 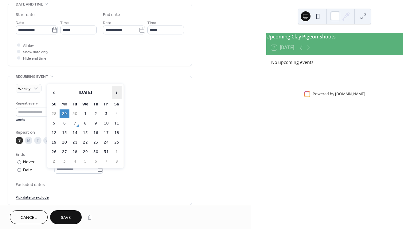 What do you see at coordinates (63, 170) in the screenshot?
I see `div: Date` at bounding box center [63, 170].